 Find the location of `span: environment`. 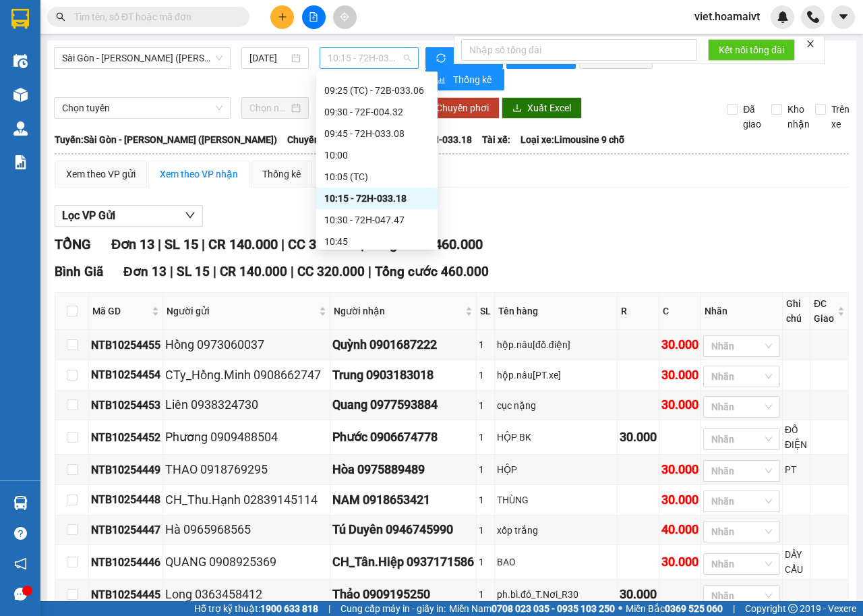

span: environment is located at coordinates (97, 79).